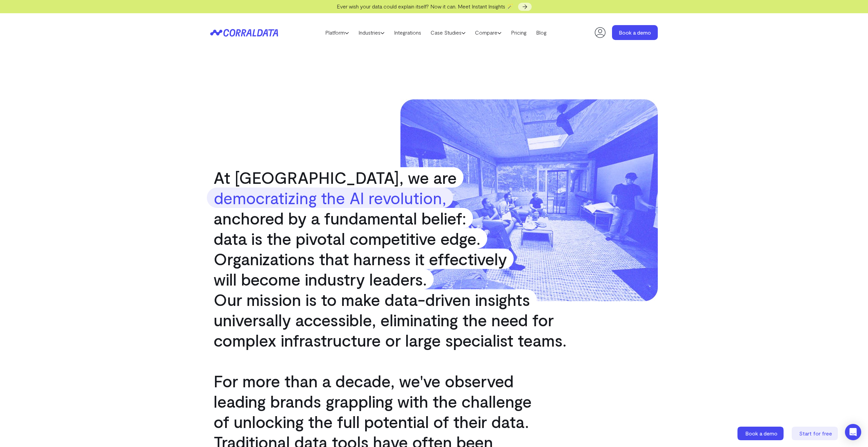  Describe the element at coordinates (488, 32) in the screenshot. I see `a: Compare` at that location.